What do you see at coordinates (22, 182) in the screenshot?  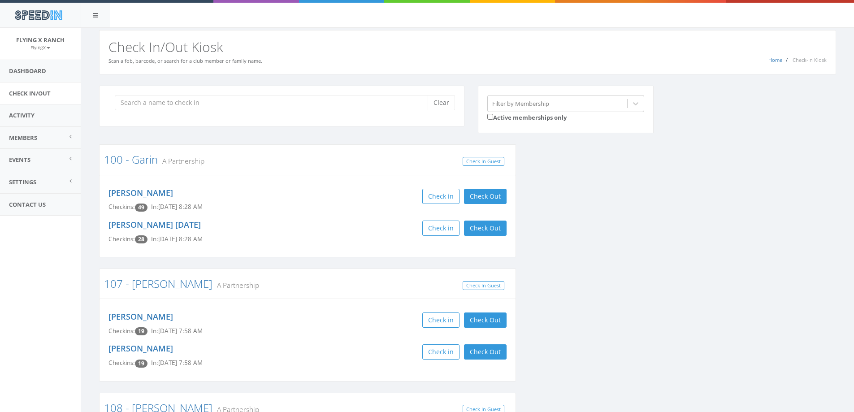 I see `span: Settings` at bounding box center [22, 182].